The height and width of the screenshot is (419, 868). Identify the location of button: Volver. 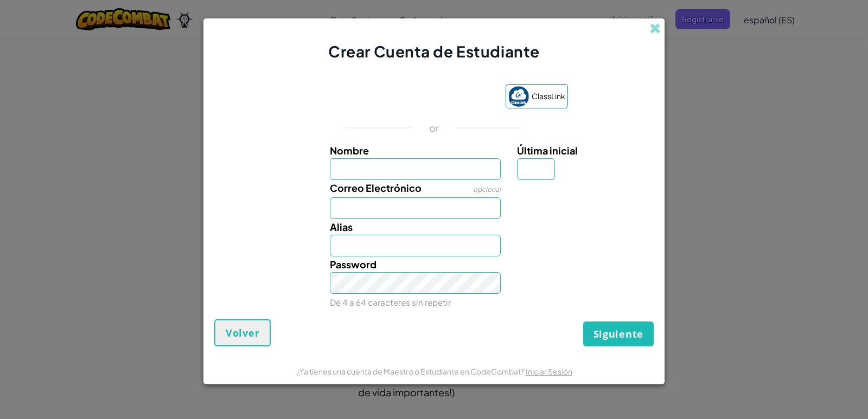
(242, 333).